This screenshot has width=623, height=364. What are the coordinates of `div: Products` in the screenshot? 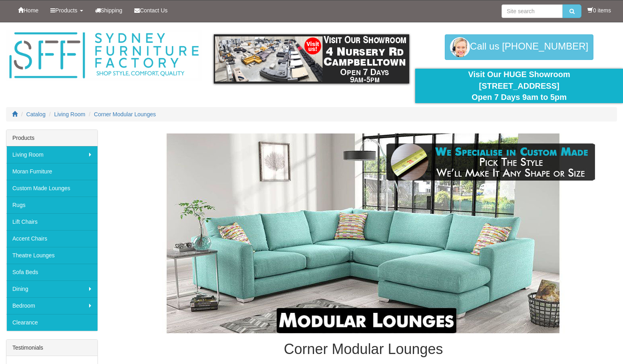 It's located at (52, 138).